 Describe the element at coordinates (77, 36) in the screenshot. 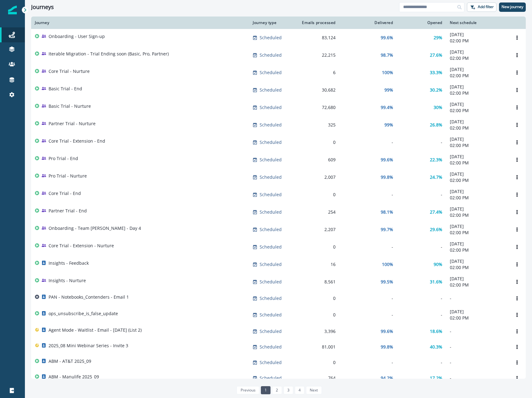

I see `p: Onboarding - User Sign-up` at that location.